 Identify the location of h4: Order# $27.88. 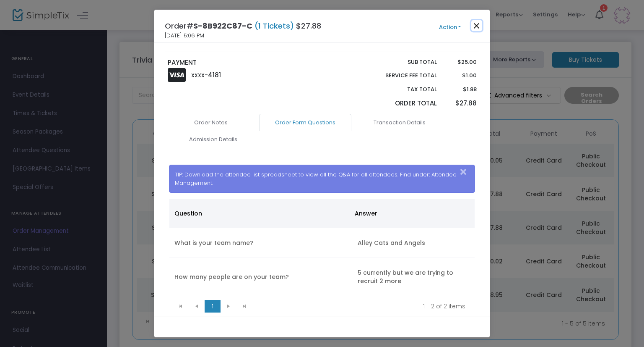
(243, 26).